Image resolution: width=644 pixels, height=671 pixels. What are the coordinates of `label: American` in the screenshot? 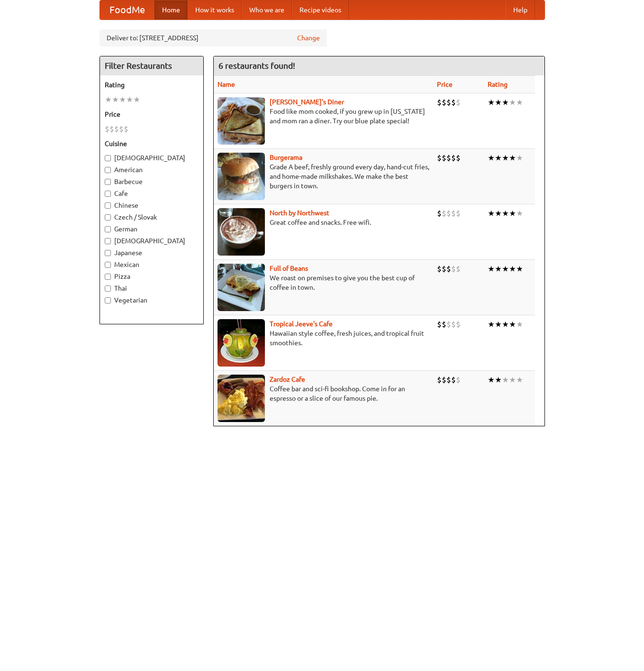 It's located at (152, 170).